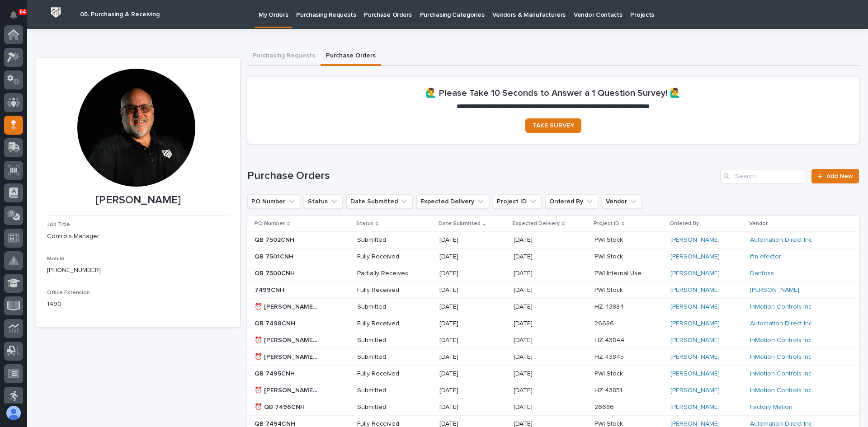  Describe the element at coordinates (553, 126) in the screenshot. I see `a: TAKE SURVEY` at that location.